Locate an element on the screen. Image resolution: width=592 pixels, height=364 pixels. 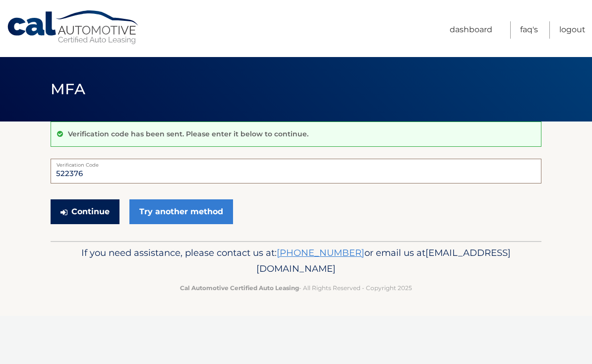
a: Logout is located at coordinates (572, 30).